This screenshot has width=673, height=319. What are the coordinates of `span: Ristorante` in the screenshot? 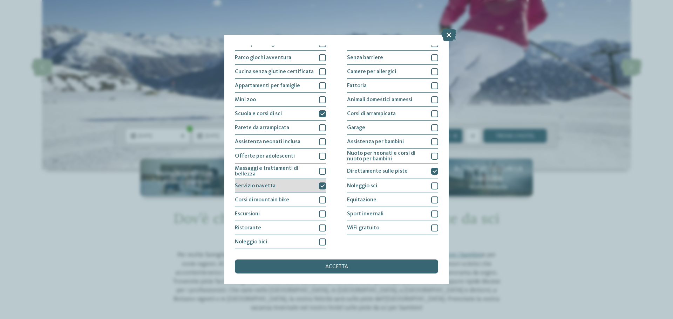 It's located at (248, 228).